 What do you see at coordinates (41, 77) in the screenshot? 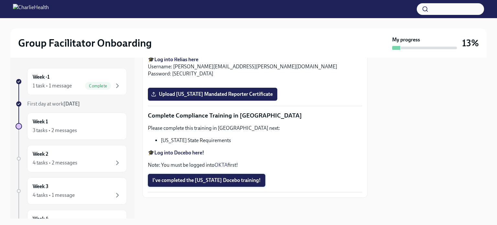
I see `h6: Week -1` at bounding box center [41, 77].